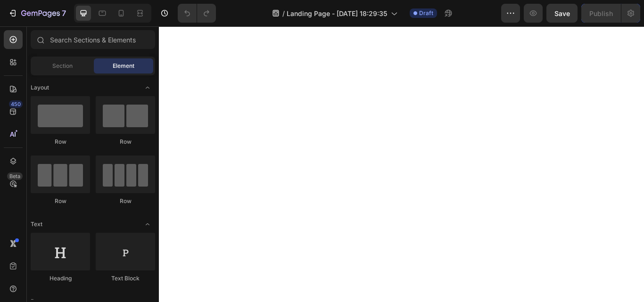 The width and height of the screenshot is (644, 302). I want to click on p: 7, so click(64, 13).